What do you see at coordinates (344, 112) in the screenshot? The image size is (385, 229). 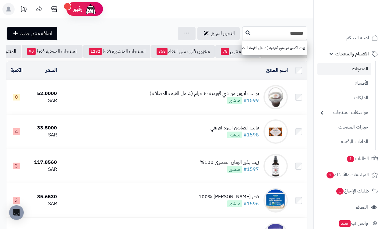 I see `a: مواصفات المنتجات` at bounding box center [344, 112].